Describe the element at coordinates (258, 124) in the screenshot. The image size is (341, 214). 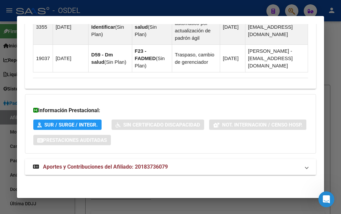
I see `button: Not. Internacion / Censo Hosp.` at that location.